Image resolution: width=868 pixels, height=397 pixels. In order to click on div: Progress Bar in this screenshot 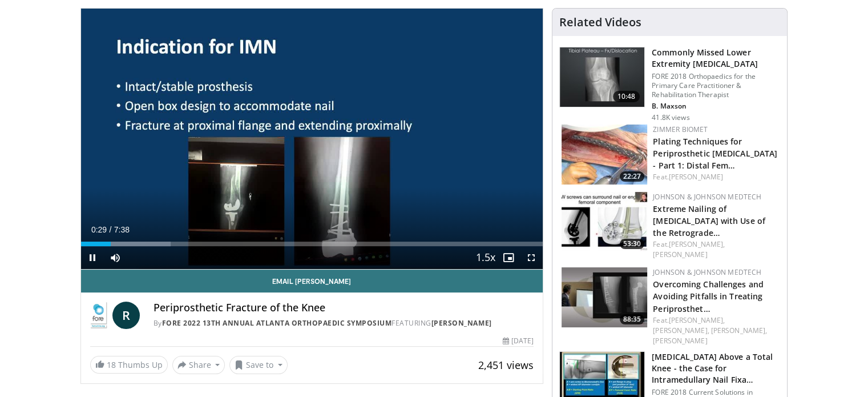, I will do `click(312, 244)`.